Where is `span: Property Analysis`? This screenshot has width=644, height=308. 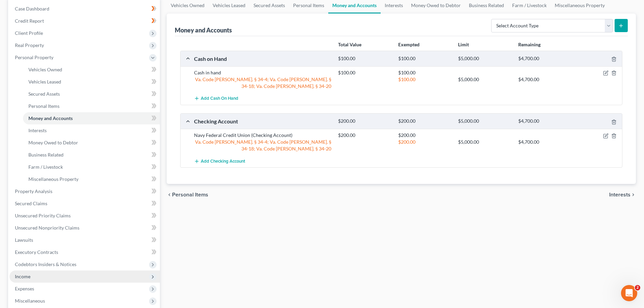
span: Property Analysis is located at coordinates (33, 191).